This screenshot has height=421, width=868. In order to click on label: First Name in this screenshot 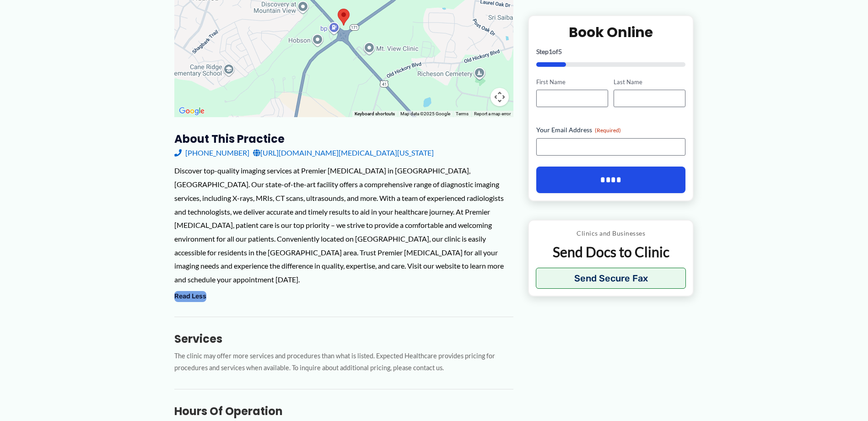, I will do `click(572, 81)`.